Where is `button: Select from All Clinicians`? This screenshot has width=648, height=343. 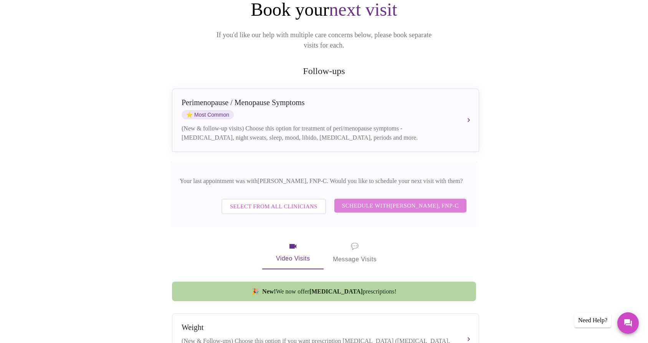 button: Select from All Clinicians is located at coordinates (274, 206).